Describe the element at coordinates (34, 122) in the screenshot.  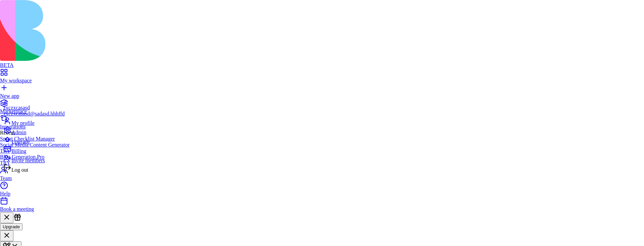
I see `a: My profile` at that location.